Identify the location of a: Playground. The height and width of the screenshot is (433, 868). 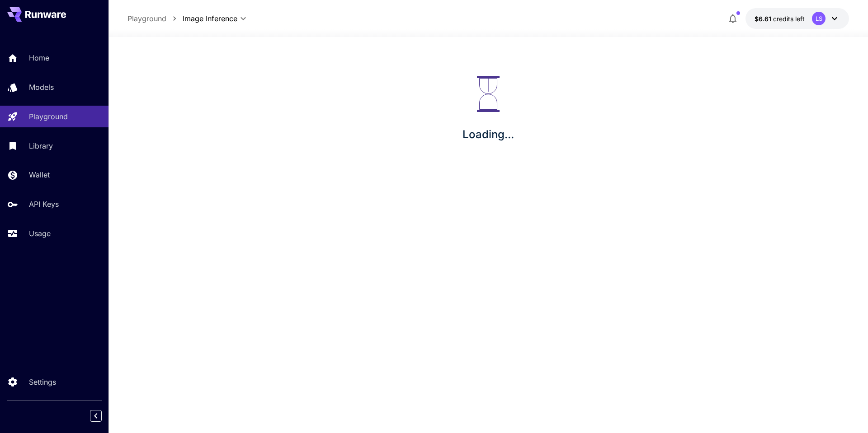
(147, 18).